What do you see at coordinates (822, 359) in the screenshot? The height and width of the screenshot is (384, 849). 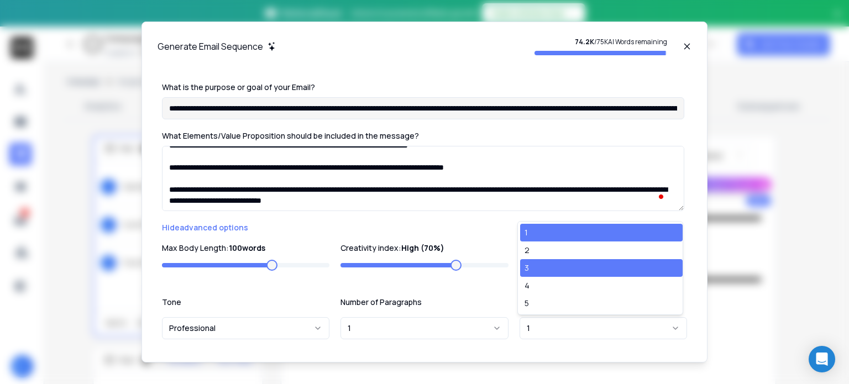 I see `div: Open Intercom Messenger` at bounding box center [822, 359].